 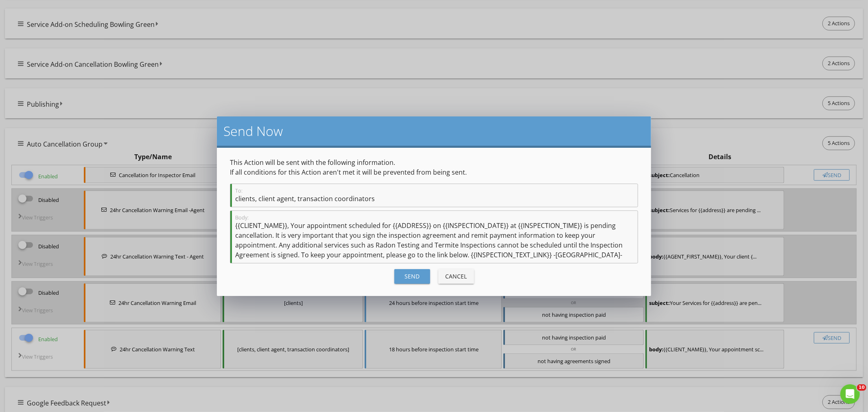 What do you see at coordinates (435, 240) in the screenshot?
I see `div: {{CLIENT_NAME}}, Your appointment scheduled for {{ADDRESS}} on {{INSPECTION_DATE}} at {{INSPECTIO...` at bounding box center [435, 240].